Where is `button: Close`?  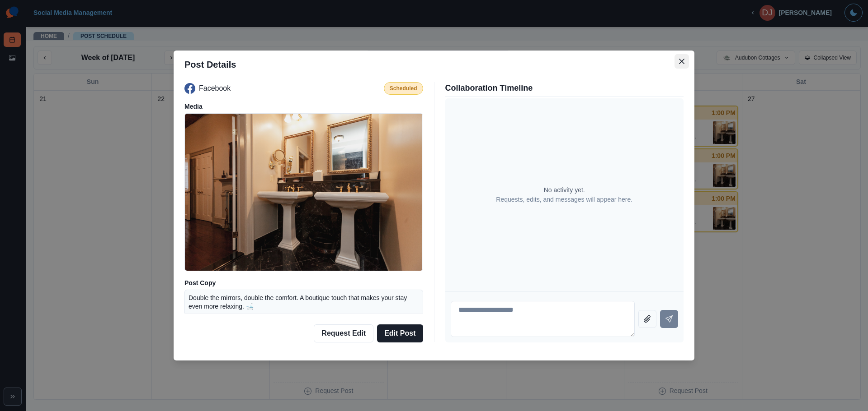
button: Close is located at coordinates (682, 62).